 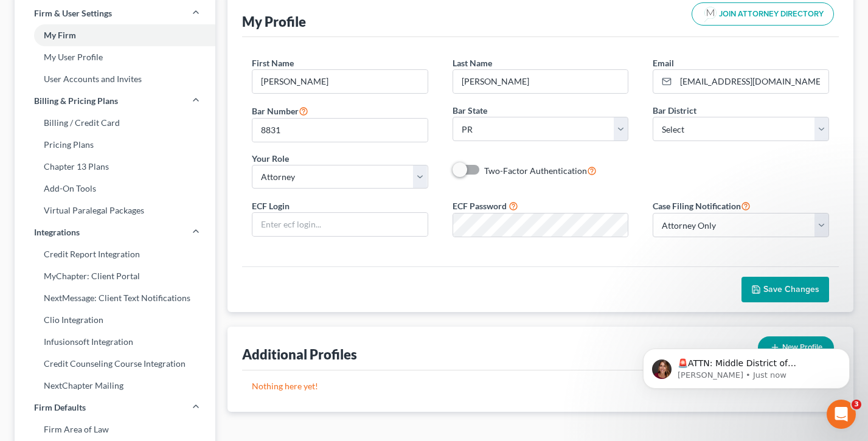 I want to click on span: Firm & User Settings, so click(x=73, y=14).